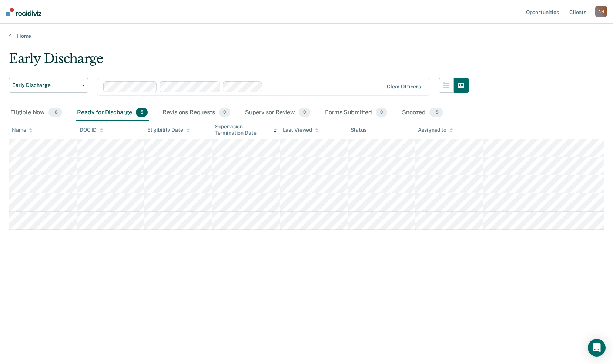  What do you see at coordinates (301, 130) in the screenshot?
I see `div: Last Viewed` at bounding box center [301, 130].